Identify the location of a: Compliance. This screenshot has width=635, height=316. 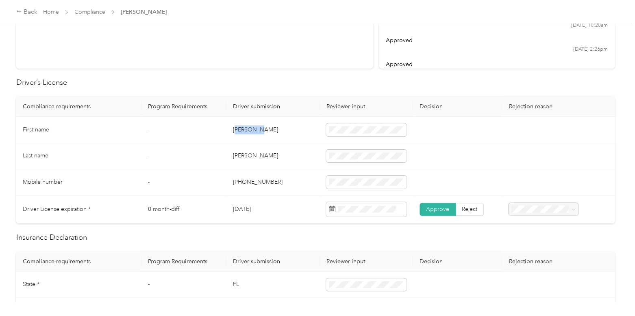
(90, 12).